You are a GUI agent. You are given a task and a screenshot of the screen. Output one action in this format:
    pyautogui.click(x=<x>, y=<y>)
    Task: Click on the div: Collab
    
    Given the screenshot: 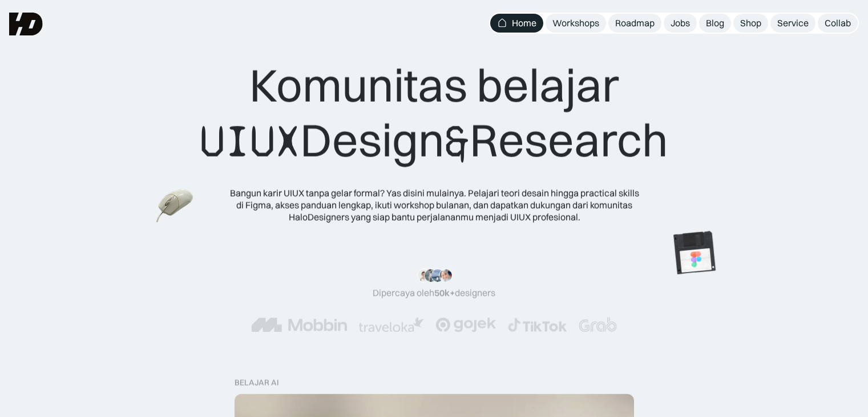 What is the action you would take?
    pyautogui.click(x=838, y=23)
    